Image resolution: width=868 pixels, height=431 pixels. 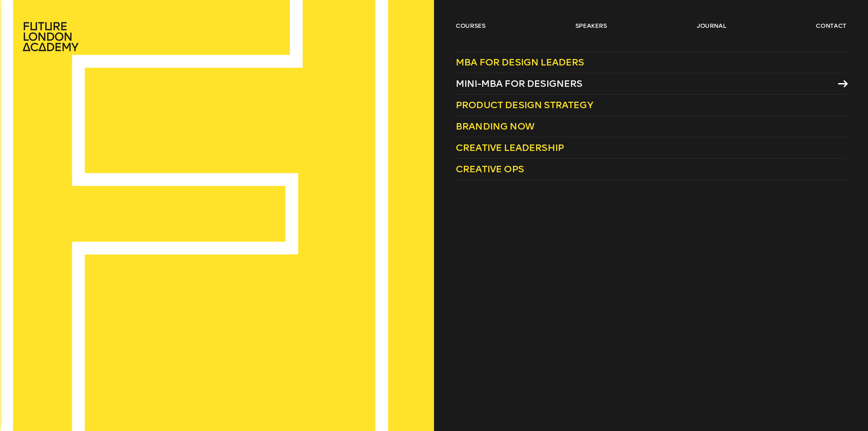 I want to click on a: Mini-MBA for Designers, so click(x=651, y=84).